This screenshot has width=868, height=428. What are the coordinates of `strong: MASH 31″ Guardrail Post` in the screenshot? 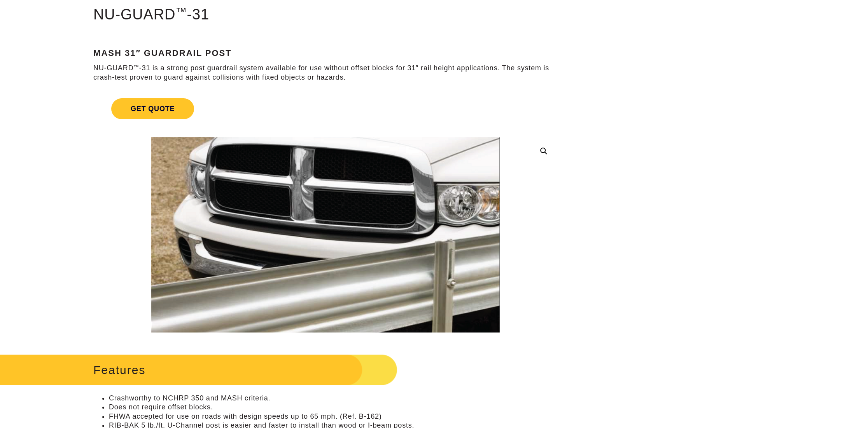 It's located at (163, 53).